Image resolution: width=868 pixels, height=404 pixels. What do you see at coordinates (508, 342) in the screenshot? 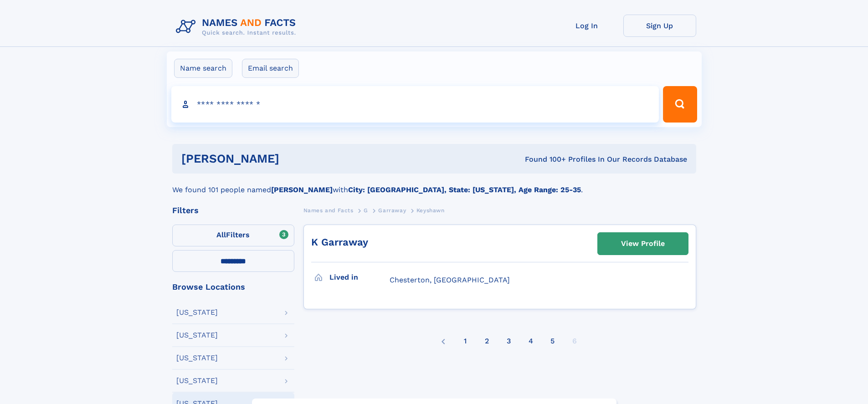
I see `a: 3` at bounding box center [508, 342].